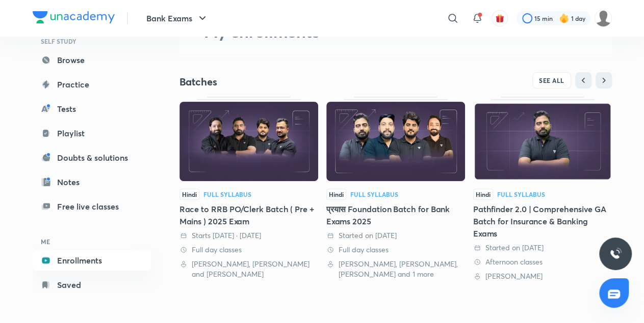 The height and width of the screenshot is (323, 644). I want to click on a: Browse, so click(92, 60).